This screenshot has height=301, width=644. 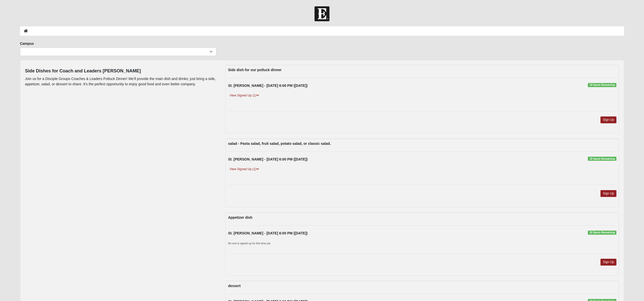 I want to click on small: No one is signed up for this time yet., so click(x=249, y=244).